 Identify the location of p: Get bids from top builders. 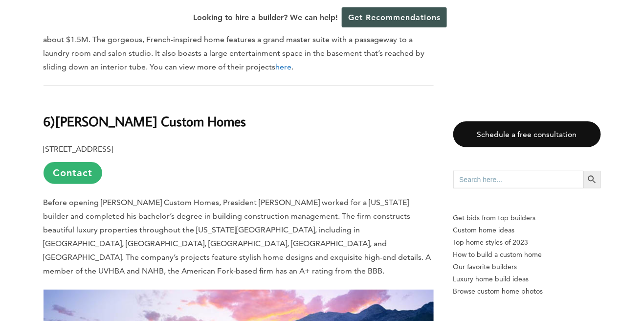
(527, 218).